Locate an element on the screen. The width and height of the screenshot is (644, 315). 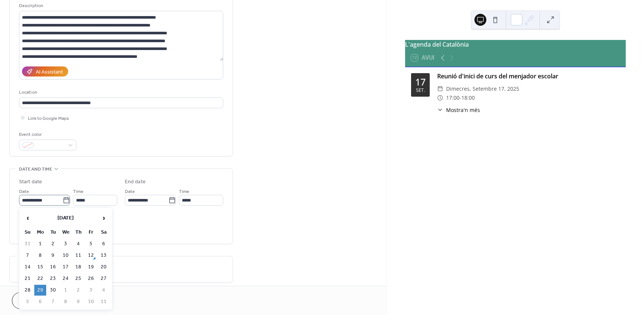
td: 18 is located at coordinates (78, 267).